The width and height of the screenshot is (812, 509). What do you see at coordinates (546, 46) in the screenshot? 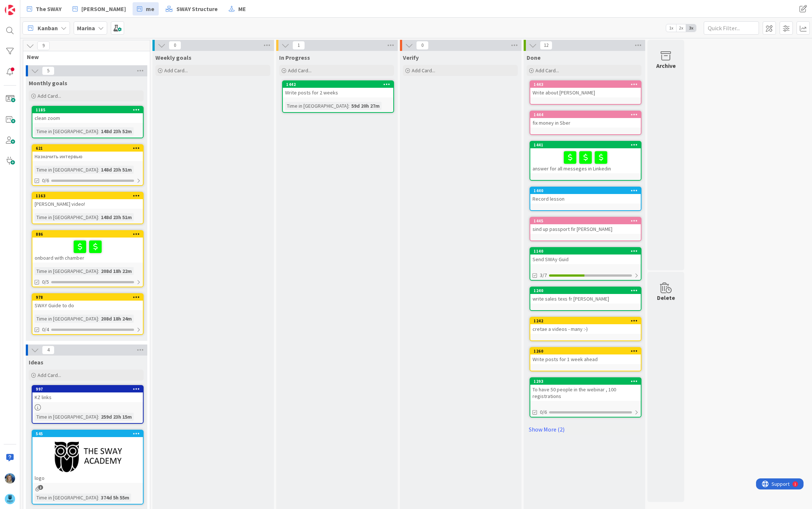
I see `span: 12` at bounding box center [546, 46].